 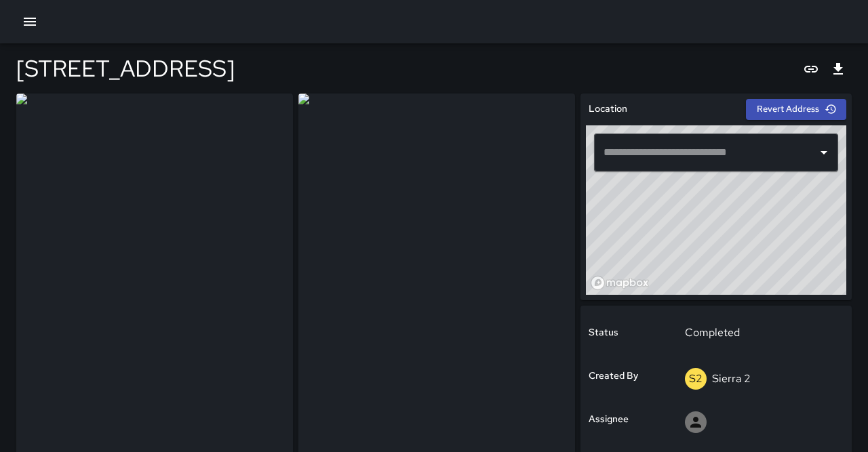 I want to click on button: Revert Address, so click(x=795, y=109).